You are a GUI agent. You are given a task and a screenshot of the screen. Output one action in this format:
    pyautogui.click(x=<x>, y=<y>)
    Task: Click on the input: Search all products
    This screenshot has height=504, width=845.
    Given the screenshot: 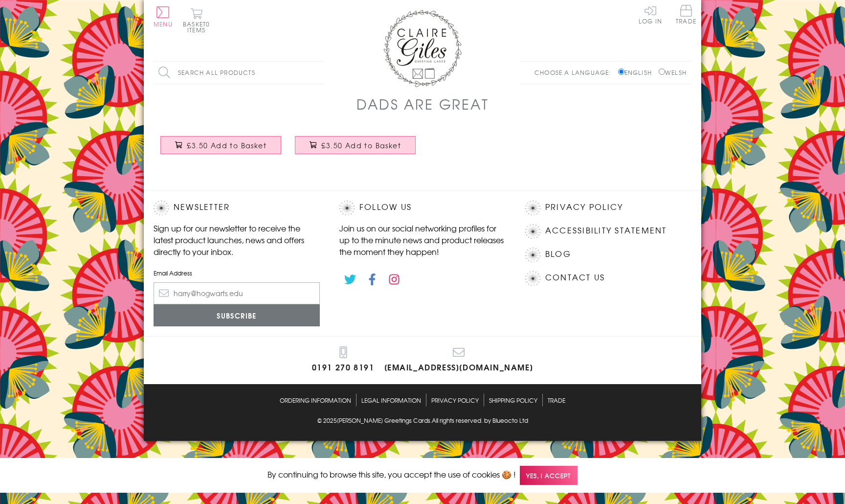 What is the action you would take?
    pyautogui.click(x=239, y=72)
    